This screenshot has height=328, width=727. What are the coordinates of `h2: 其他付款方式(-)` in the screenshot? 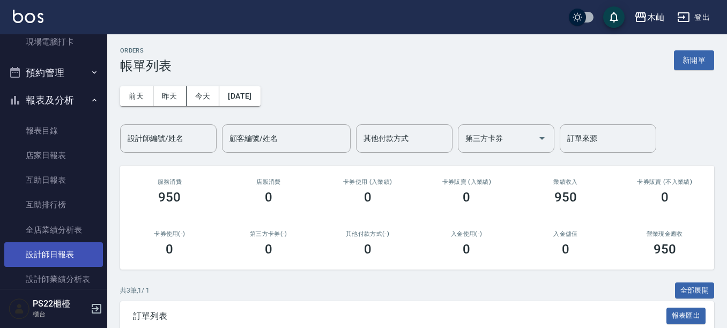 It's located at (367, 234).